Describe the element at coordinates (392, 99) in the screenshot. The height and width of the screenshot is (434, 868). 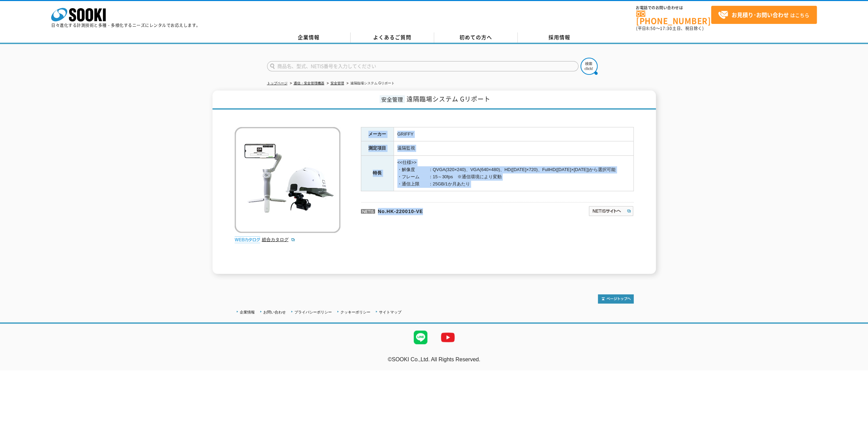
I see `span: 安全管理` at that location.